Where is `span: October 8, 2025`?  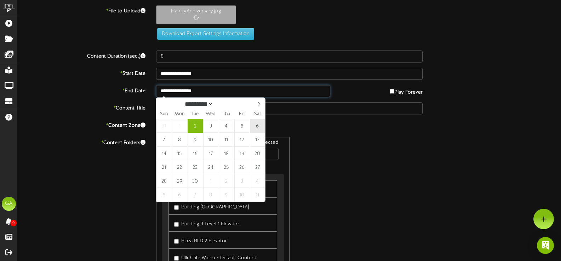
span: October 8, 2025 is located at coordinates (210, 195).